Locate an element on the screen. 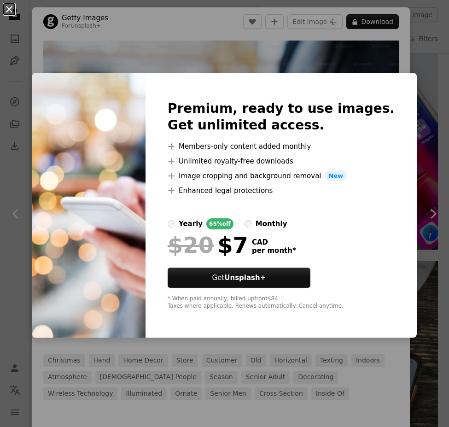  span: per month * is located at coordinates (274, 251).